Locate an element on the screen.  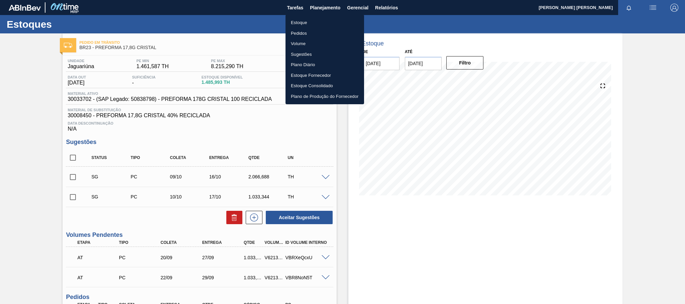
li: Estoque Fornecedor is located at coordinates (325, 76).